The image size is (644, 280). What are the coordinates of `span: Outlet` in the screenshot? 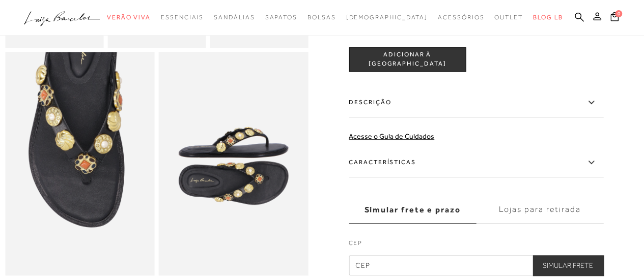 It's located at (509, 17).